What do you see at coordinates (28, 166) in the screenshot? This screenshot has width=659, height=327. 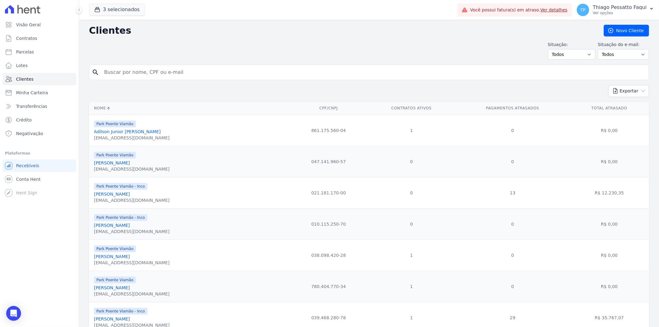 I see `span: Recebíveis` at bounding box center [28, 166].